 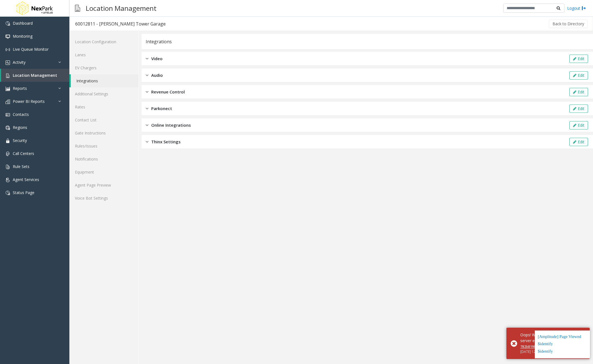 I want to click on a: EV Chargers, so click(x=104, y=68).